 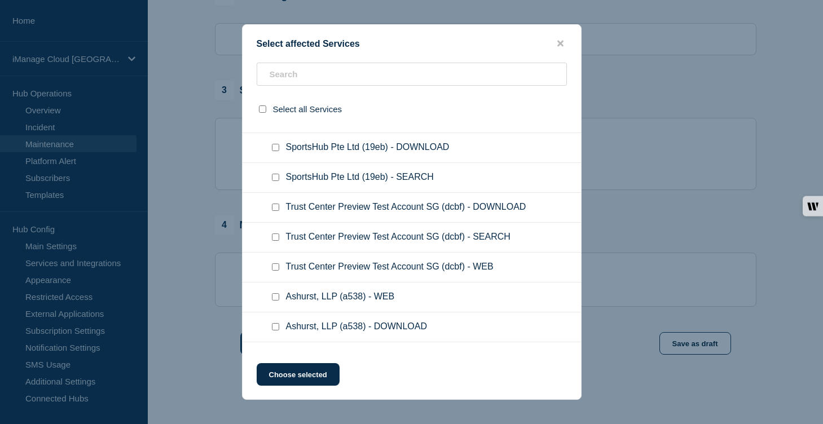 I want to click on input: SportsHub Pte Ltd (19eb) - DOWNLOAD checkbox, so click(x=275, y=147).